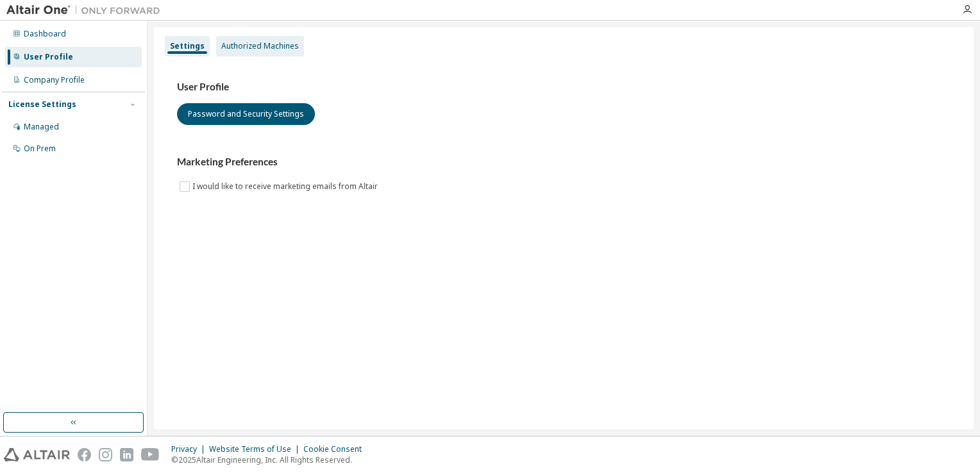 The image size is (980, 473). What do you see at coordinates (106, 455) in the screenshot?
I see `img: instagram.svg` at bounding box center [106, 455].